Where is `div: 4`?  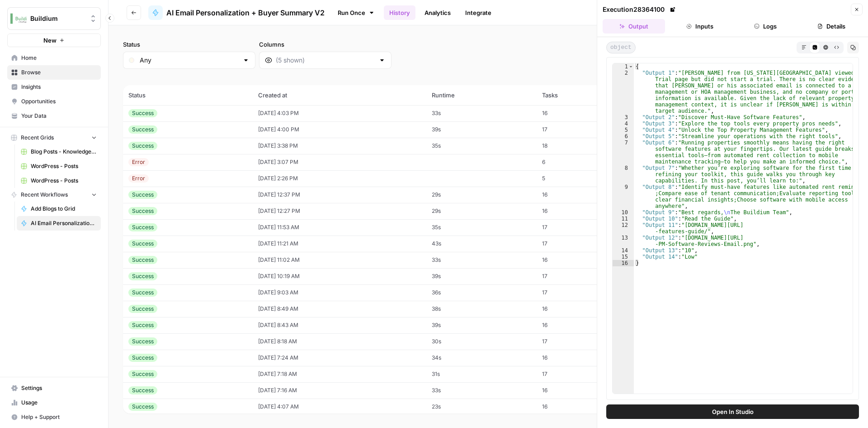 div: 4 is located at coordinates (623, 124).